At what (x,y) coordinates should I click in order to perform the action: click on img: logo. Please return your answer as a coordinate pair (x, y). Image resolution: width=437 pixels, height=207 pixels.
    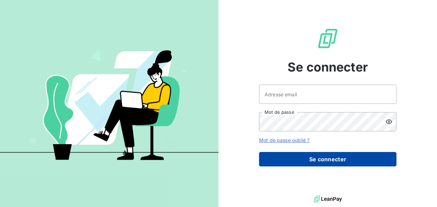
    Looking at the image, I should click on (328, 199).